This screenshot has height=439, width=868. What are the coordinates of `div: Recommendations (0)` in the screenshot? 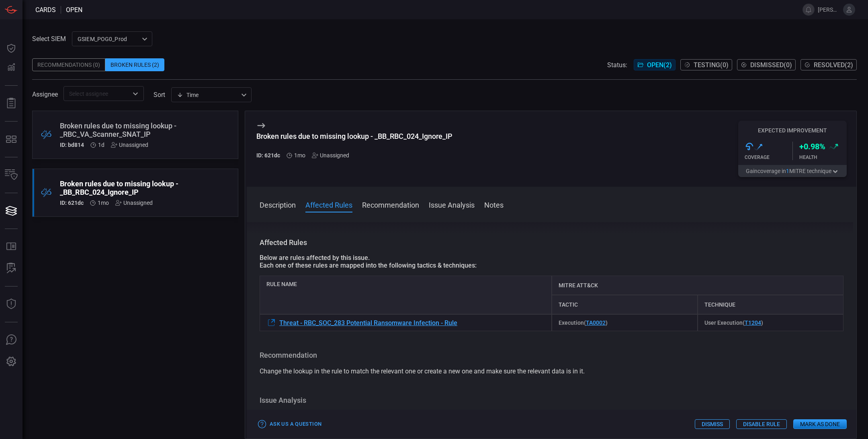 It's located at (68, 65).